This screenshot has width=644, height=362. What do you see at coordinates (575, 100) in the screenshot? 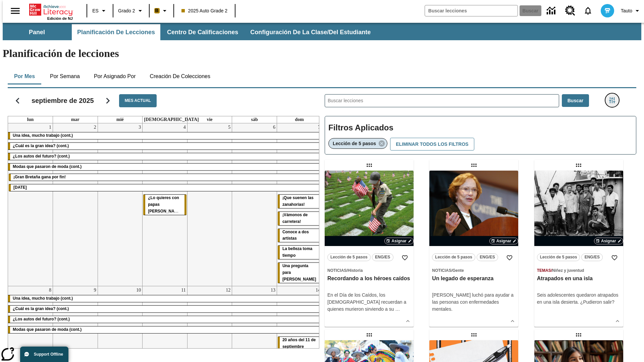
I see `button: Buscar` at bounding box center [575, 100].